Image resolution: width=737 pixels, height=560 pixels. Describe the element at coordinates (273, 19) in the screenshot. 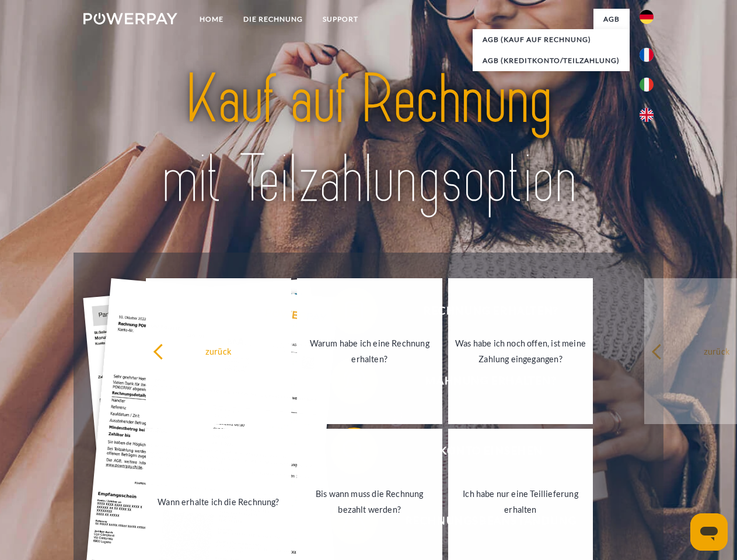

I see `a: DIE RECHNUNG` at that location.